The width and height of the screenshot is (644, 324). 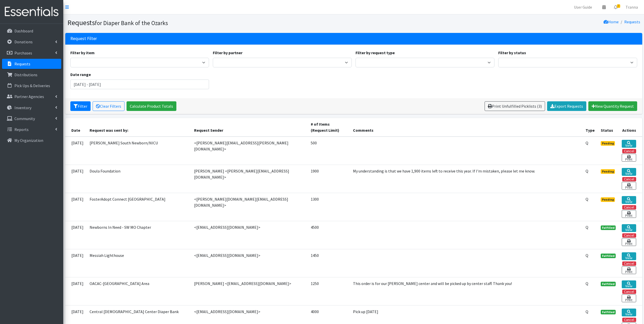 What do you see at coordinates (329, 291) in the screenshot?
I see `td: 1250` at bounding box center [329, 291].